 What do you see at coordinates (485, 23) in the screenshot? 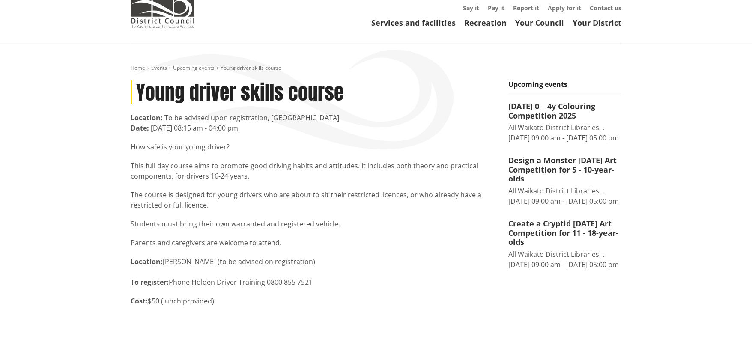
I see `a: Recreation` at bounding box center [485, 23].